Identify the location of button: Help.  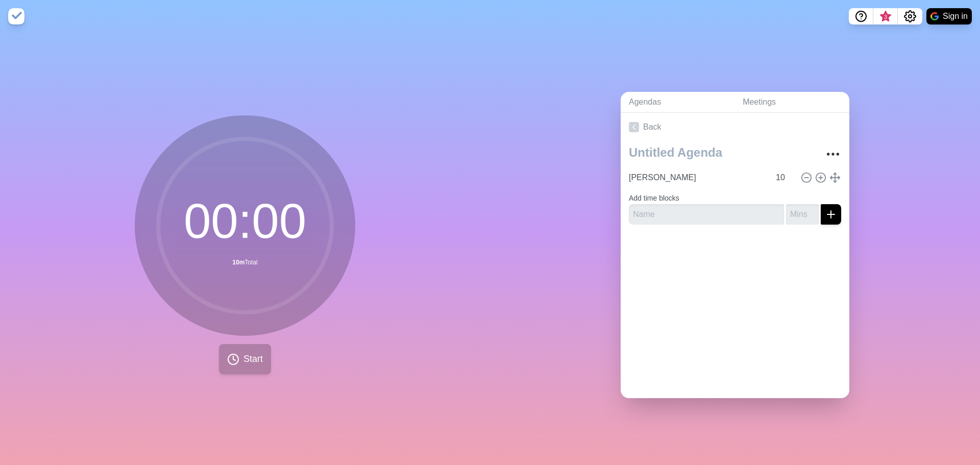
(861, 16).